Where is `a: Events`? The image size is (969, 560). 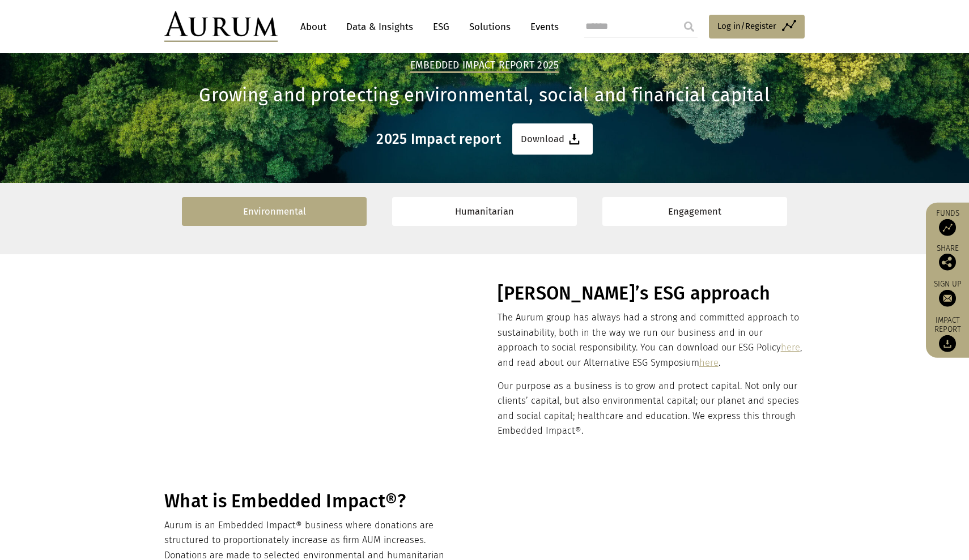
a: Events is located at coordinates (542, 26).